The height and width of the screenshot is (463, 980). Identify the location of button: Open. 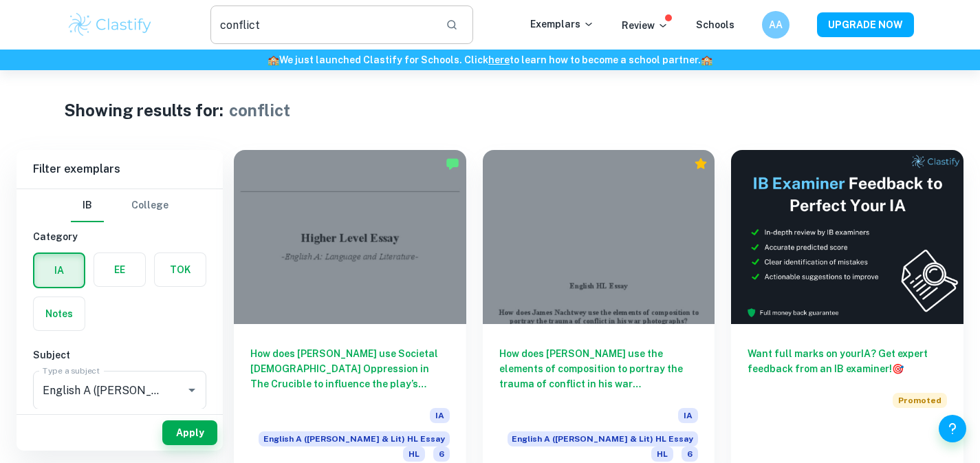
(192, 391).